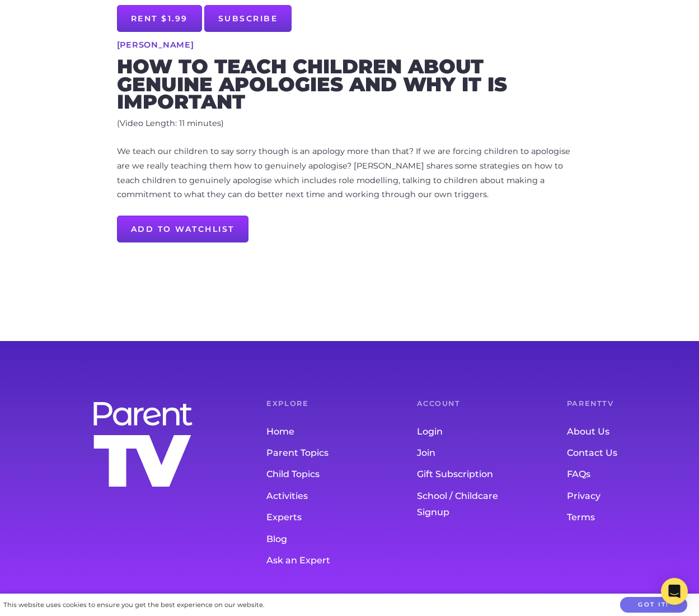  I want to click on a: Experts, so click(319, 518).